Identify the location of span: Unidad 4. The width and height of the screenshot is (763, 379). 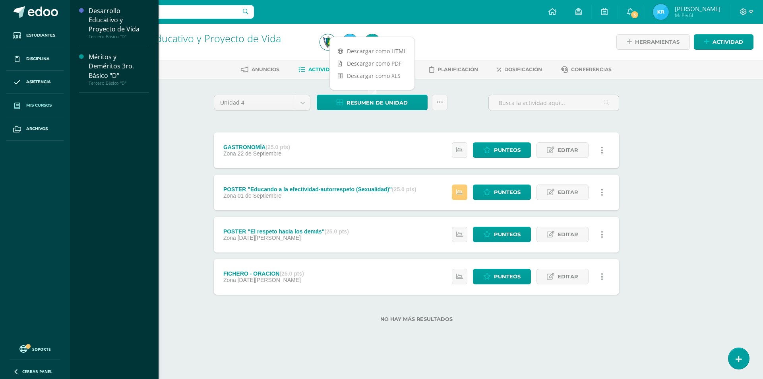
(254, 103).